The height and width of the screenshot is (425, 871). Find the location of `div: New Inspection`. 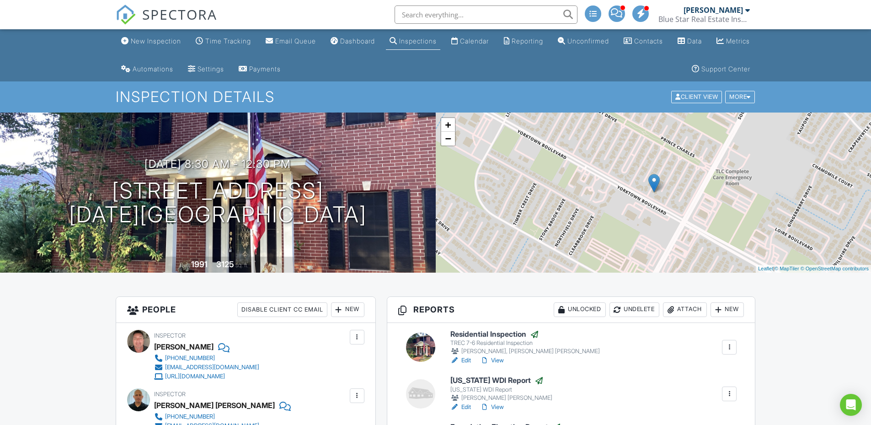

div: New Inspection is located at coordinates (156, 41).